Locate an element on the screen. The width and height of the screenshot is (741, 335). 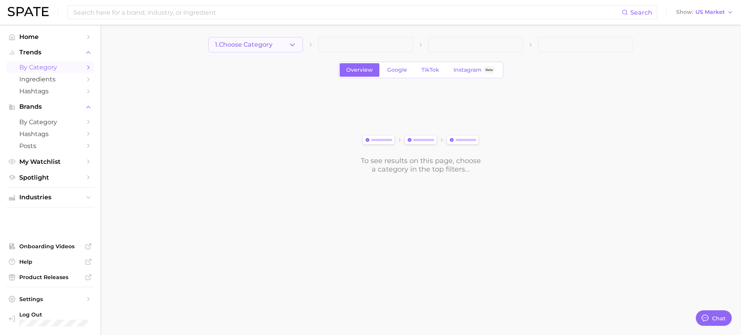
a: Log out. Currently logged in with e-mail kimberley2.gravenor@loreal.com. is located at coordinates (50, 319).